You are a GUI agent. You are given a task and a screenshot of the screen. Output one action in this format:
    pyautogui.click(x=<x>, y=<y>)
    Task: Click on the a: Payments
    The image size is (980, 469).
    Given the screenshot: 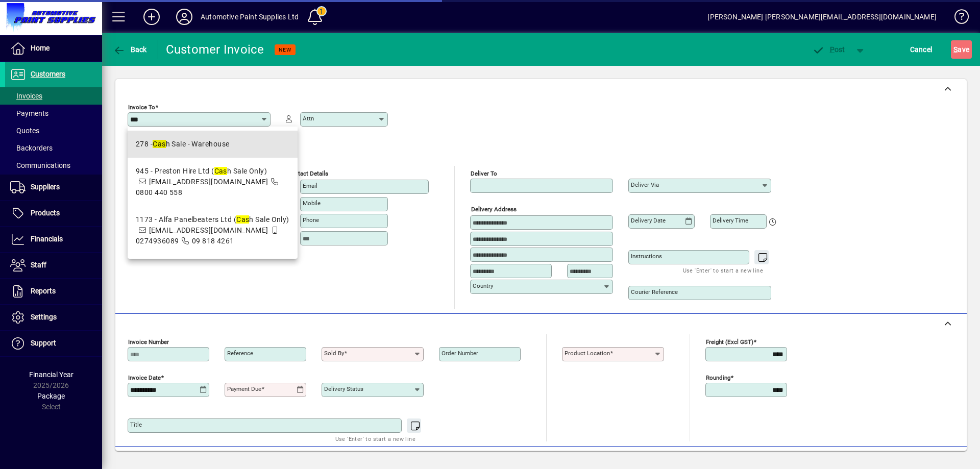 What is the action you would take?
    pyautogui.click(x=53, y=113)
    